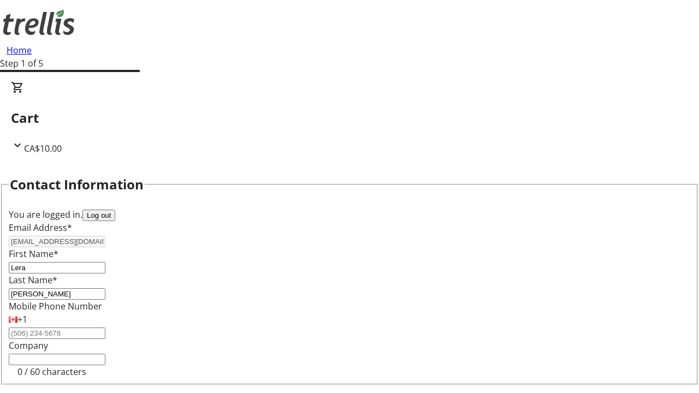 The width and height of the screenshot is (699, 393). What do you see at coordinates (350, 118) in the screenshot?
I see `div: CartCA$10.00` at bounding box center [350, 118].